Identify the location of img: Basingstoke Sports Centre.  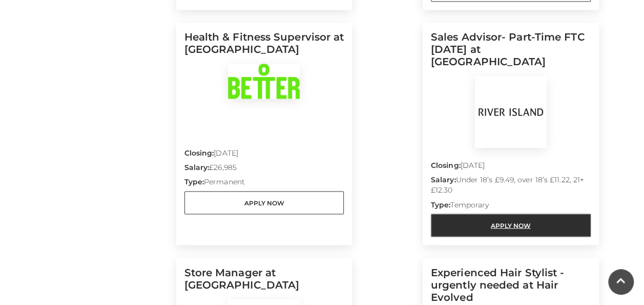
(264, 81).